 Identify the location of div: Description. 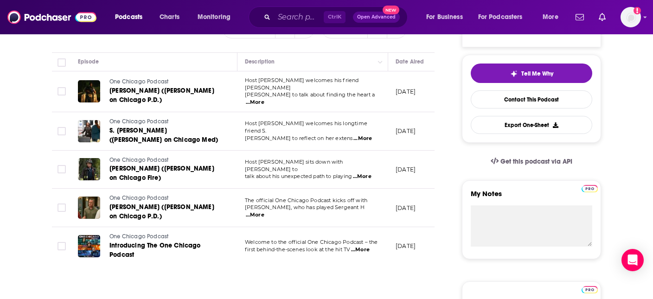
(260, 62).